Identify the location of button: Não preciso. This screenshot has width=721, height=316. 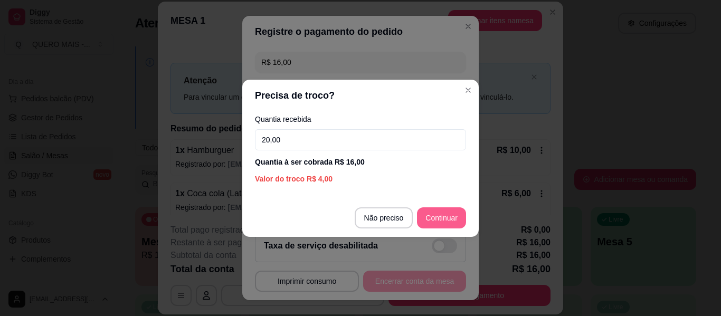
(384, 218).